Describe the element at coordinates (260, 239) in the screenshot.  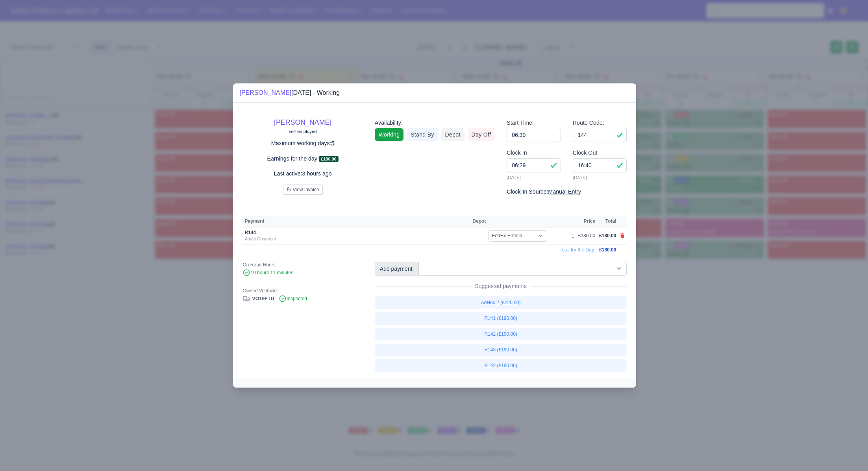
I see `a: Add a Comment` at that location.